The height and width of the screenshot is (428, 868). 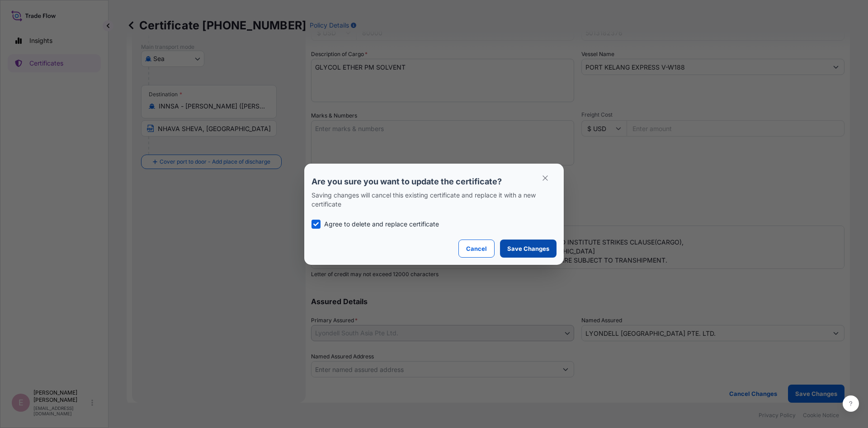 I want to click on p: Agree to delete and replace certificate, so click(x=382, y=224).